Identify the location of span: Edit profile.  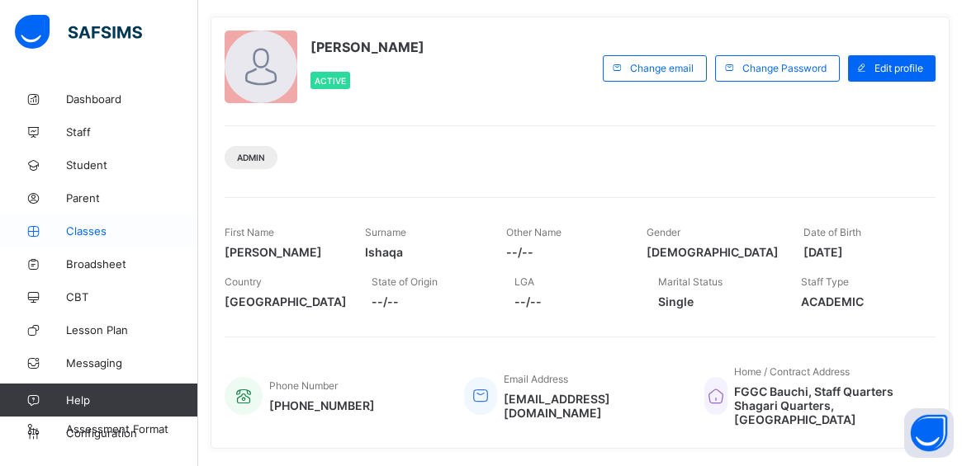
(898, 68).